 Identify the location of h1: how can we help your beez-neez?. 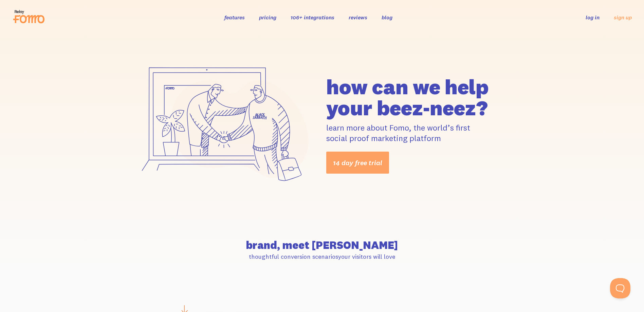
(419, 98).